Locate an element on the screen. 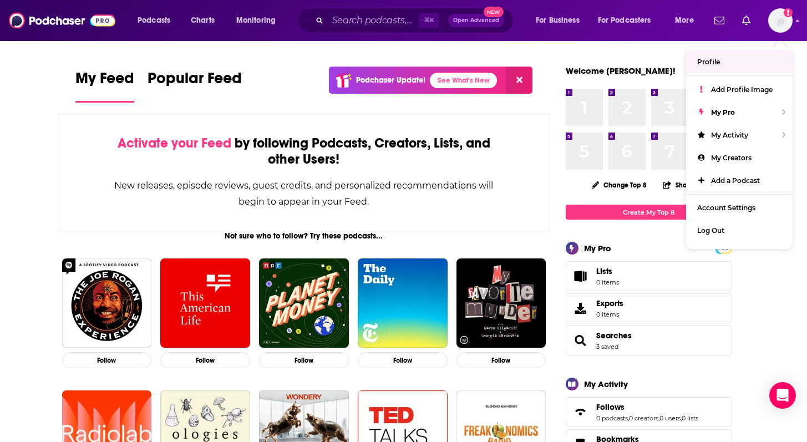  button: Open AdvancedNew is located at coordinates (476, 21).